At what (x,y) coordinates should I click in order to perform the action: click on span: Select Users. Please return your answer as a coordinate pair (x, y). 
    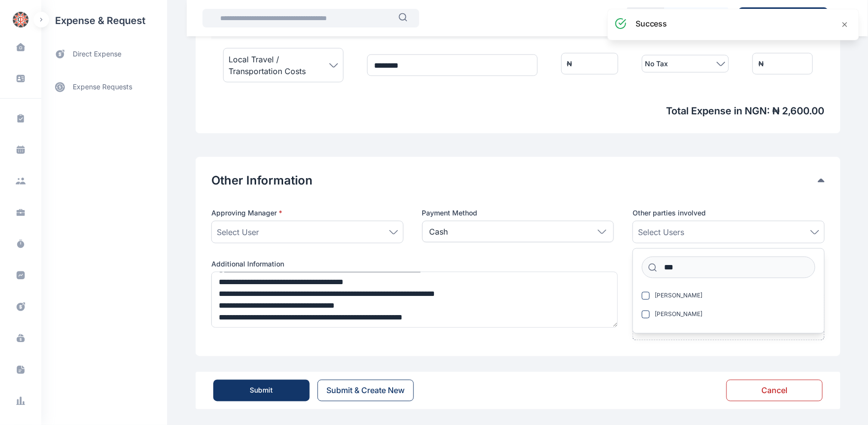
    Looking at the image, I should click on (661, 232).